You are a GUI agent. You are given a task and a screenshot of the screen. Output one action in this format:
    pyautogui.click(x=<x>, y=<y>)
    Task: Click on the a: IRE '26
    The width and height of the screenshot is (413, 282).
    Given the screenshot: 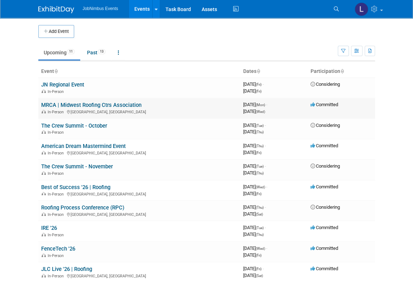 What is the action you would take?
    pyautogui.click(x=49, y=228)
    